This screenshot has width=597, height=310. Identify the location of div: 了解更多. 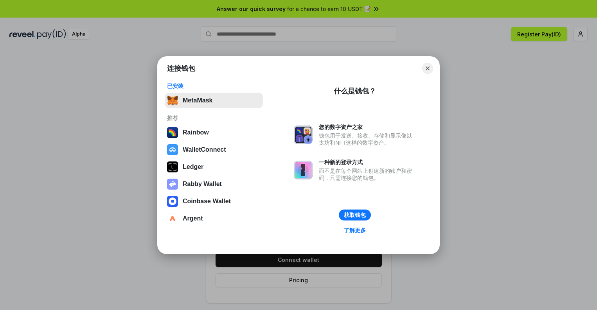
(355, 231).